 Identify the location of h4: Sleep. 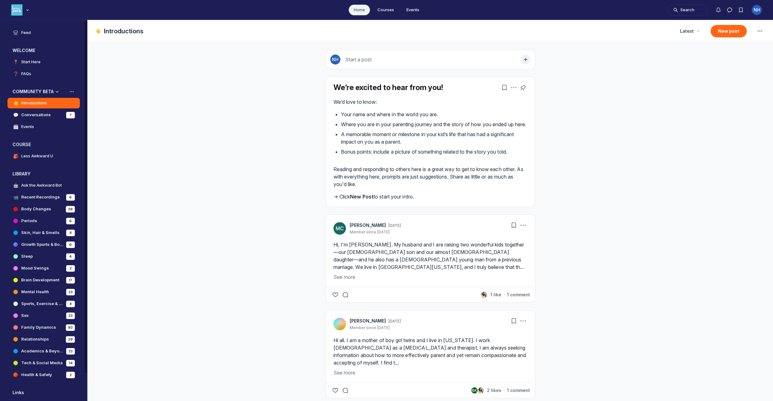
(27, 257).